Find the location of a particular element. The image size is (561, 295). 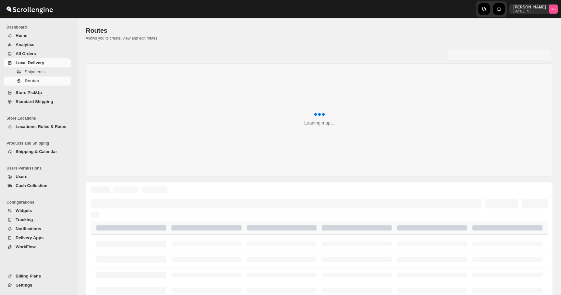

p: b607ea-2b is located at coordinates (529, 12).